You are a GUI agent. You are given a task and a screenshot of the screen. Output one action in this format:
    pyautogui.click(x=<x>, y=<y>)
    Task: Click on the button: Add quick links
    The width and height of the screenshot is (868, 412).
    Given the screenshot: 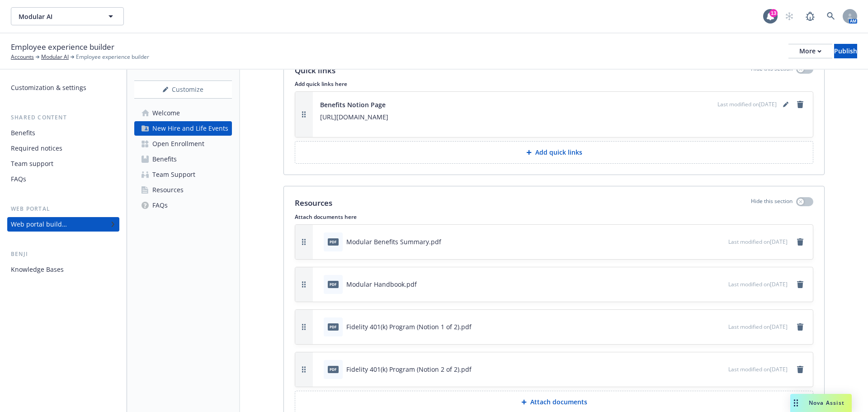 What is the action you would take?
    pyautogui.click(x=554, y=153)
    